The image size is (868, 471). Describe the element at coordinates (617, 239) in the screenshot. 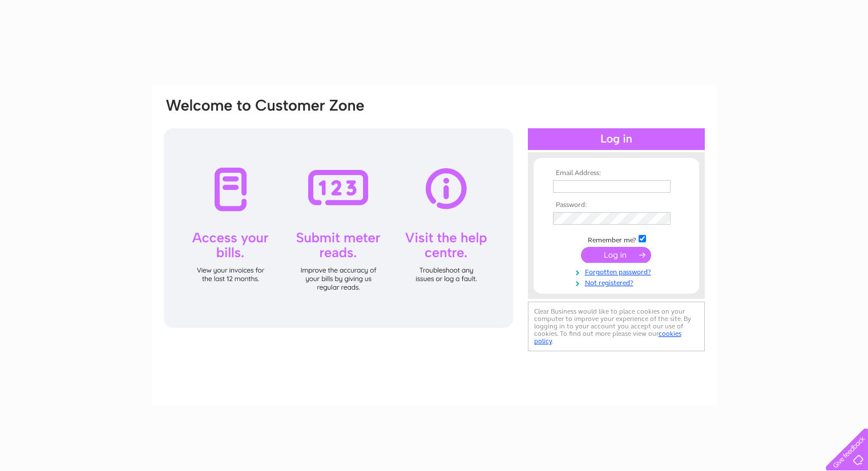

I see `td: Remember me?` at that location.